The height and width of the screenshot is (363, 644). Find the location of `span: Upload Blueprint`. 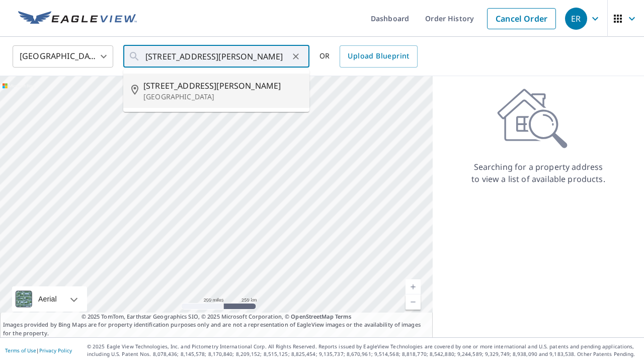

span: Upload Blueprint is located at coordinates (378, 56).